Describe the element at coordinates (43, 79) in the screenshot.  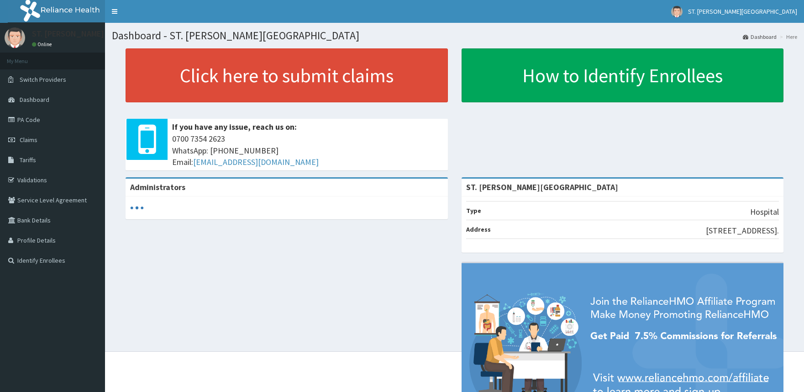
I see `span: Switch Providers` at that location.